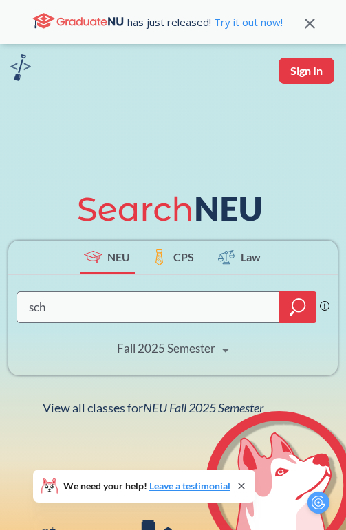  What do you see at coordinates (147, 486) in the screenshot?
I see `span: We need your help!` at bounding box center [147, 486].